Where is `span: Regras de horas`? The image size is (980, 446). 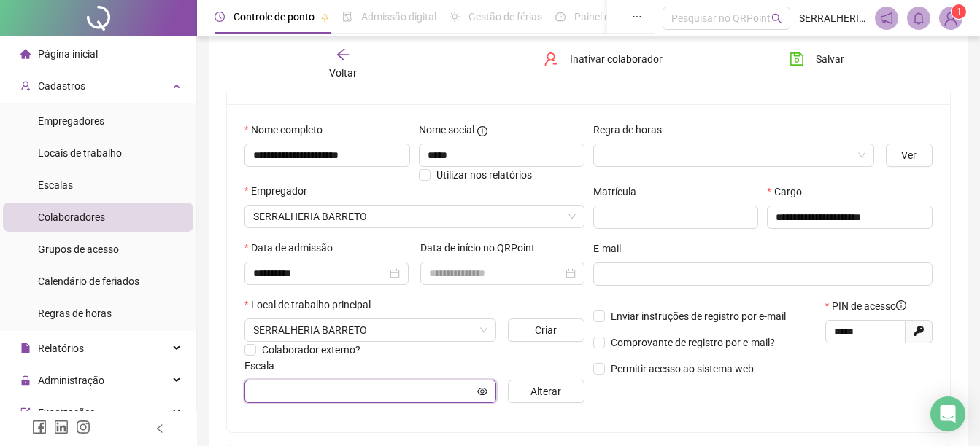 span: Regras de horas is located at coordinates (75, 314).